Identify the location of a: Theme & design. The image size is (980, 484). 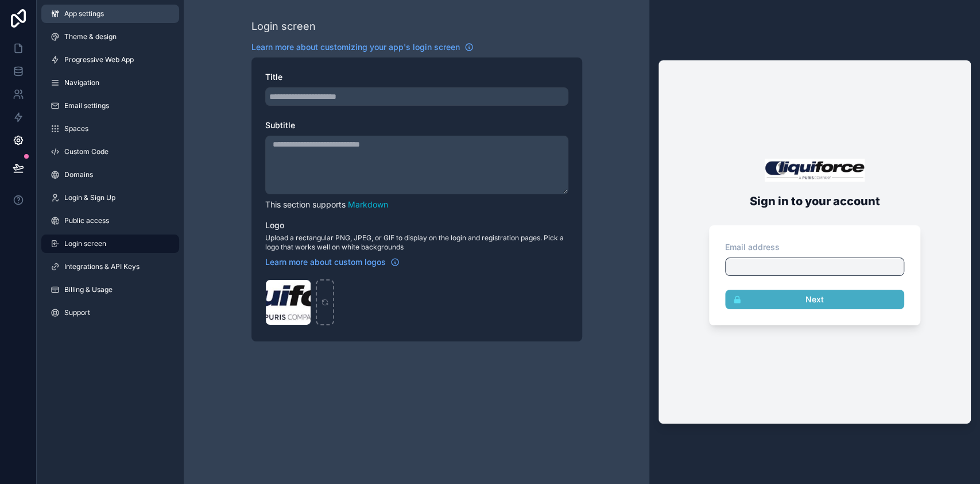
(110, 37).